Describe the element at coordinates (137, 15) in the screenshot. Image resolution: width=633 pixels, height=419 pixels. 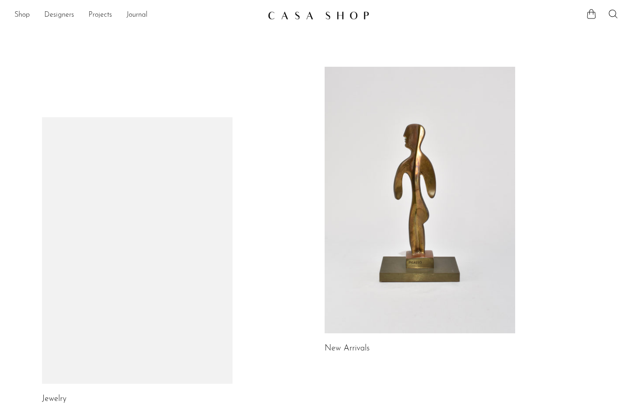
I see `ul: NEW HEADER MENU` at that location.